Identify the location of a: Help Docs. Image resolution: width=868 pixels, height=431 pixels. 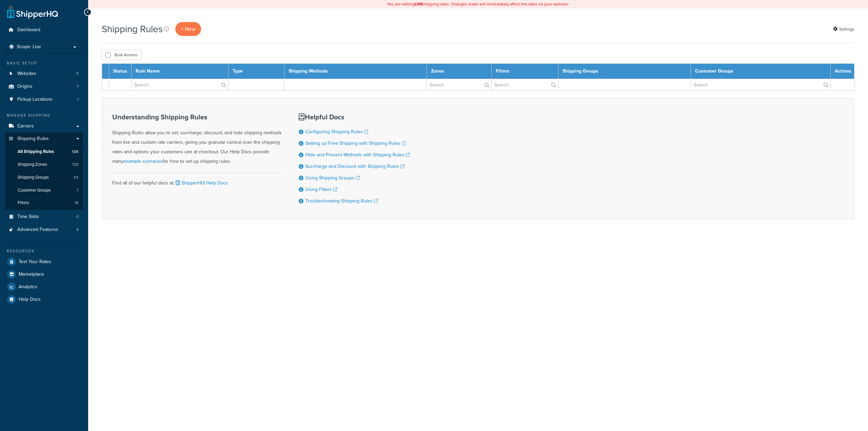
(44, 300).